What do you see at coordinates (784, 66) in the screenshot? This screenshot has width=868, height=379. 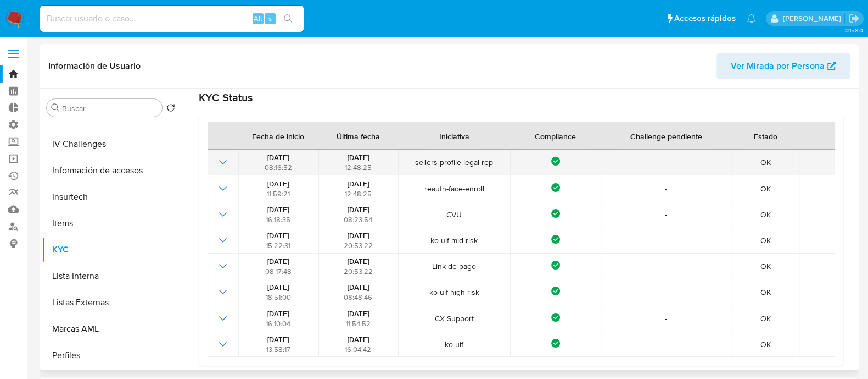 I see `button: Ver Mirada por Persona` at bounding box center [784, 66].